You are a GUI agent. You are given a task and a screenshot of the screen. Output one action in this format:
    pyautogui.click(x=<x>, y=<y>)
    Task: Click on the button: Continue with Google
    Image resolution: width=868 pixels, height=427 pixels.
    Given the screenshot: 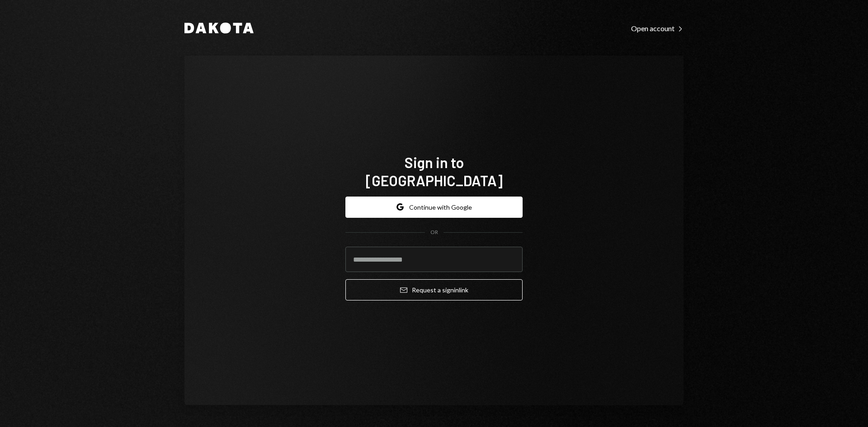 What is the action you would take?
    pyautogui.click(x=434, y=207)
    